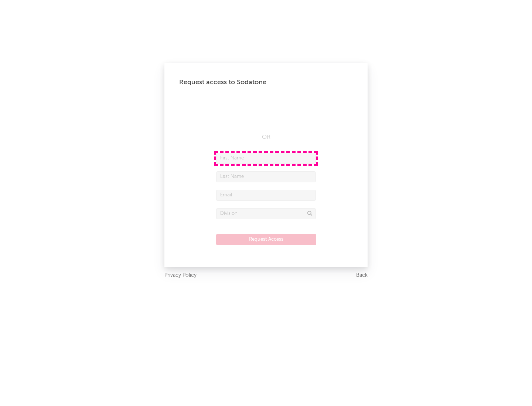 Image resolution: width=532 pixels, height=406 pixels. What do you see at coordinates (266, 82) in the screenshot?
I see `div: Request access to Sodatone` at bounding box center [266, 82].